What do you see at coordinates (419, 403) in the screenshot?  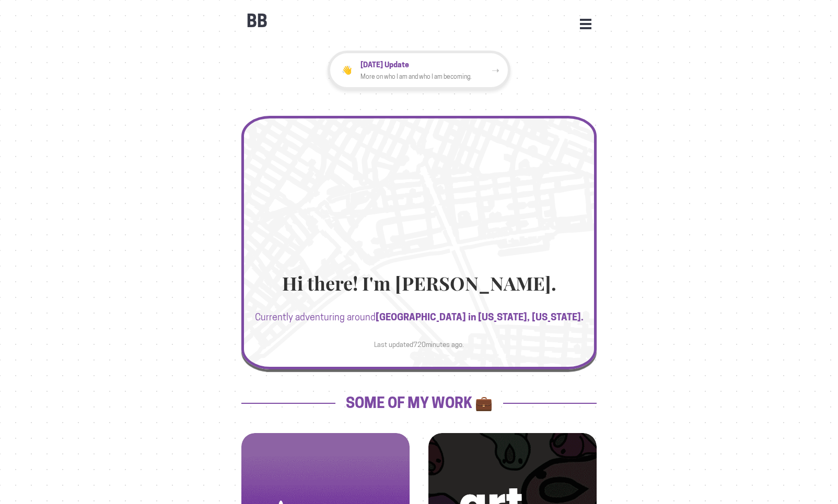 I see `h2: Some of my work 💼` at bounding box center [419, 403].